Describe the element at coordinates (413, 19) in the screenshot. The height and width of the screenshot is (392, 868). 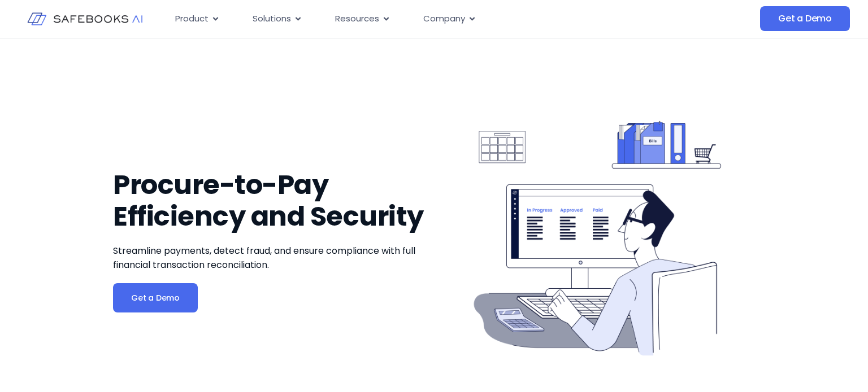
I see `div: Menu Toggle` at that location.